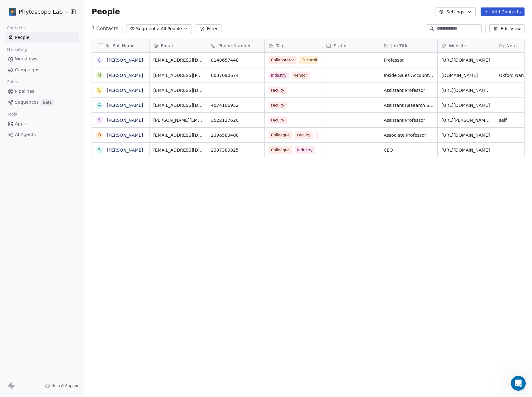 Image resolution: width=532 pixels, height=397 pixels. What do you see at coordinates (100, 60) in the screenshot?
I see `div: C` at bounding box center [100, 60].